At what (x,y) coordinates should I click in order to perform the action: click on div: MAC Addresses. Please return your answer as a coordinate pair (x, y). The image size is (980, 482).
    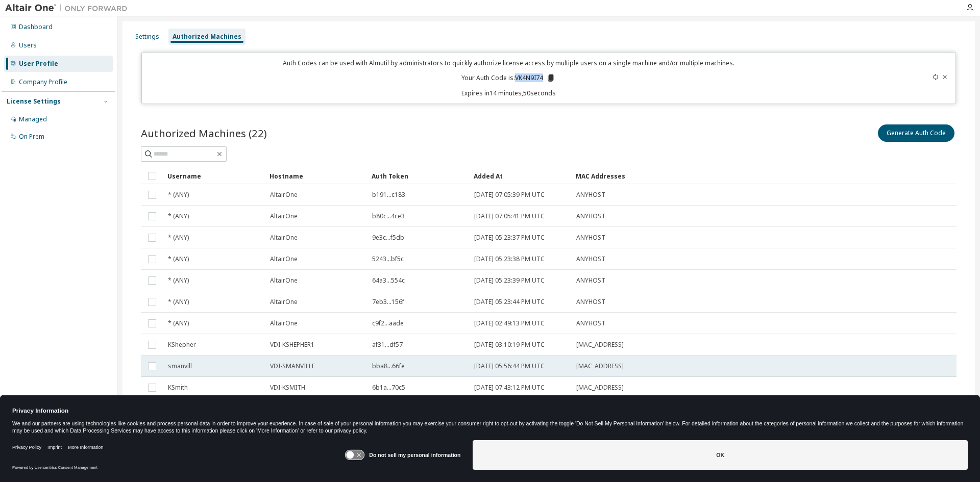
    Looking at the image, I should click on (710, 176).